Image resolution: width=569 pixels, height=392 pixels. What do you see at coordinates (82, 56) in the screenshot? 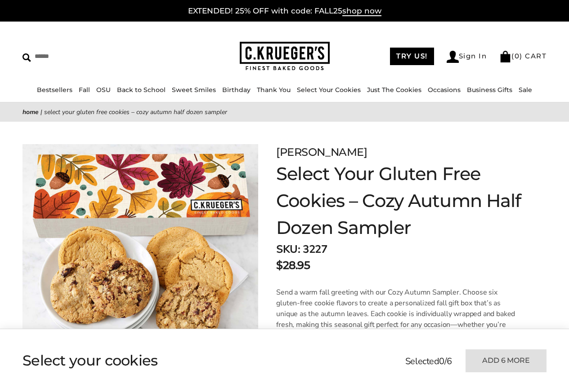
I see `input: Search` at bounding box center [82, 56].